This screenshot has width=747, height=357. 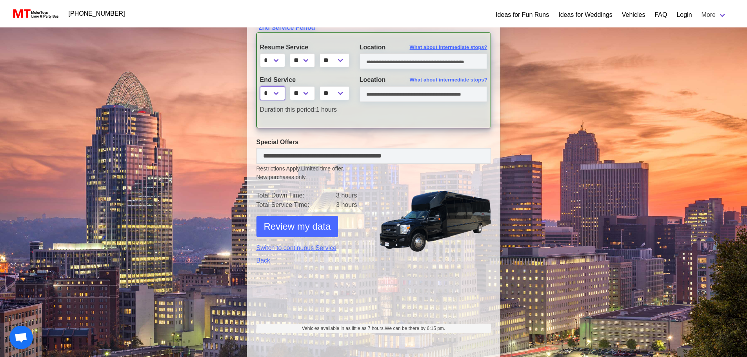 What do you see at coordinates (312, 248) in the screenshot?
I see `a: Switch to continuous Service` at bounding box center [312, 248].